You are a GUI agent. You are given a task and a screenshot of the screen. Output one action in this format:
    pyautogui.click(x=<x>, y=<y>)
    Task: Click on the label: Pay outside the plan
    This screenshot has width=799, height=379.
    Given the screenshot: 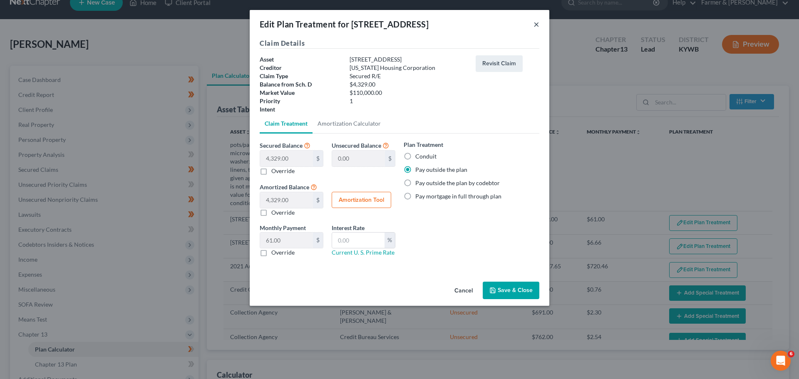 What is the action you would take?
    pyautogui.click(x=441, y=170)
    